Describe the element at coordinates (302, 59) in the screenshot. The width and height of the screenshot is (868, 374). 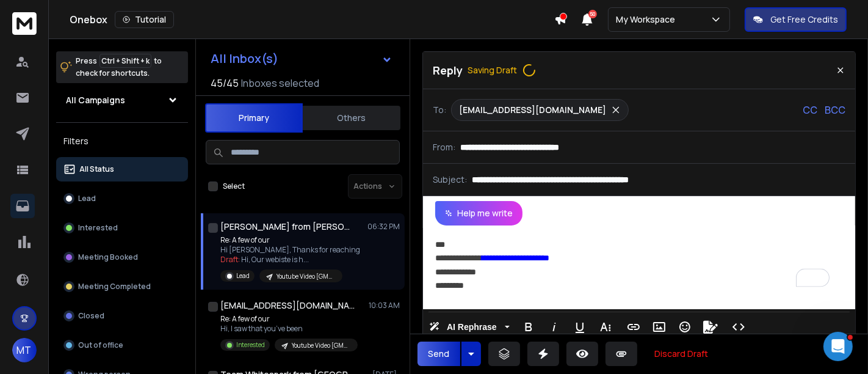
I see `button: All Inbox(s)` at that location.